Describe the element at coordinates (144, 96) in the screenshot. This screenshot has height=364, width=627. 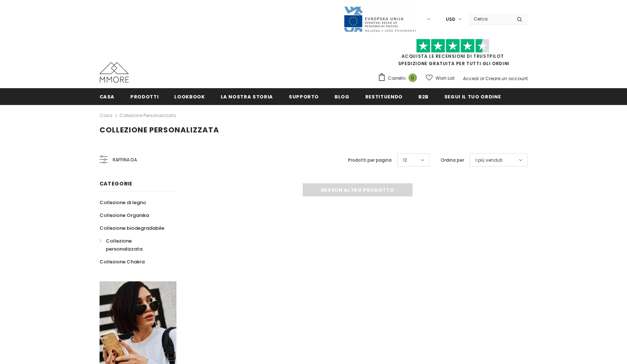
I see `a: Prodotti` at that location.